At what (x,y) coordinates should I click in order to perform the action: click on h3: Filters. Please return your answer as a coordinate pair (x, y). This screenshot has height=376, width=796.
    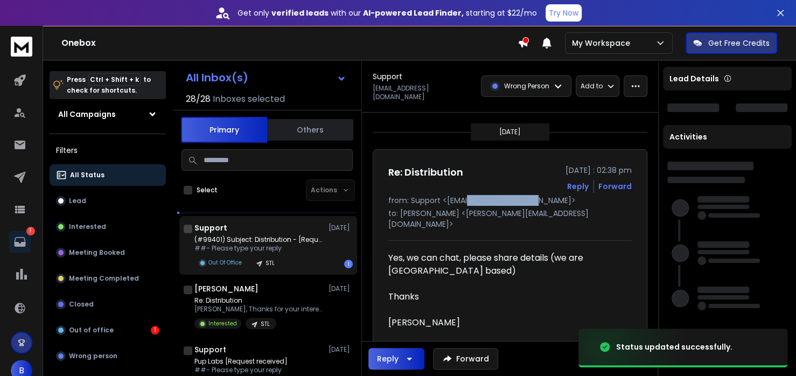
    Looking at the image, I should click on (108, 150).